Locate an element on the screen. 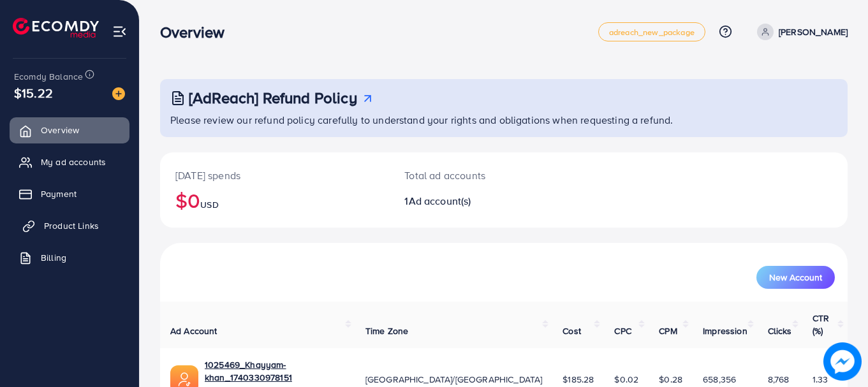 The width and height of the screenshot is (868, 387). h3: [AdReach] Refund Policy is located at coordinates (273, 98).